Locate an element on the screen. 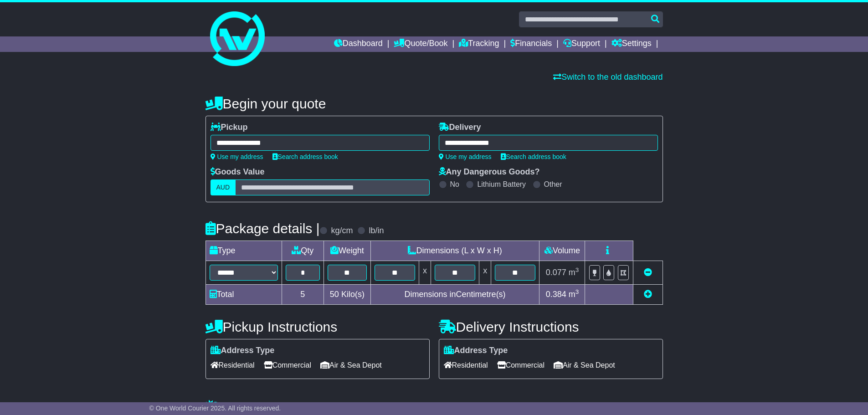 The height and width of the screenshot is (415, 868). td: Type is located at coordinates (243, 251).